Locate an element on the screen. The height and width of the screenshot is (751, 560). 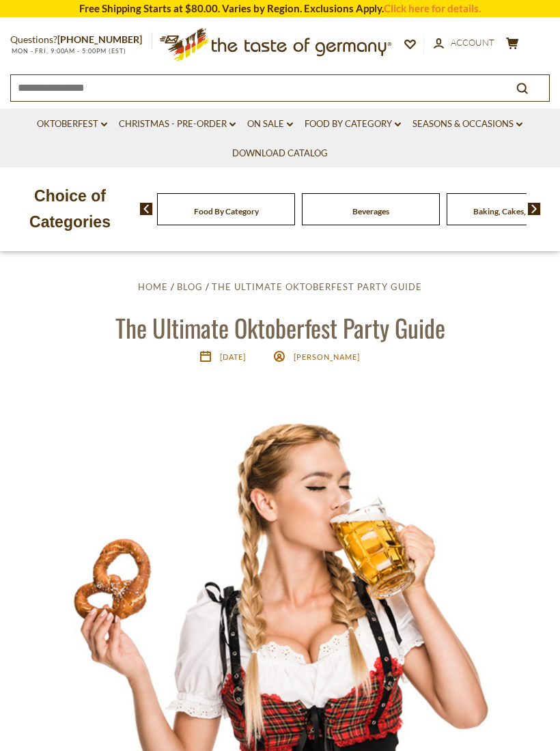
img: next arrow is located at coordinates (534, 209).